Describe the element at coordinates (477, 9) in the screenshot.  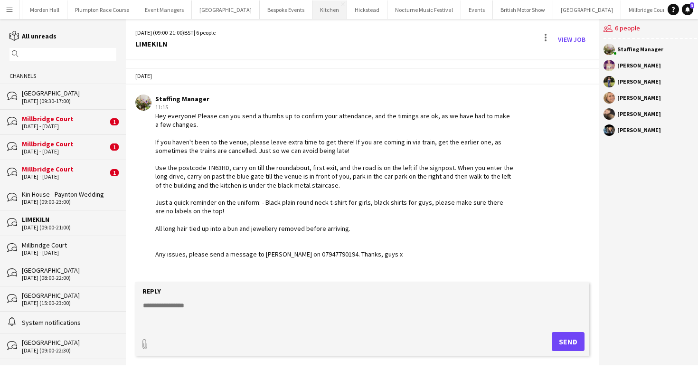
I see `button: Events` at that location.